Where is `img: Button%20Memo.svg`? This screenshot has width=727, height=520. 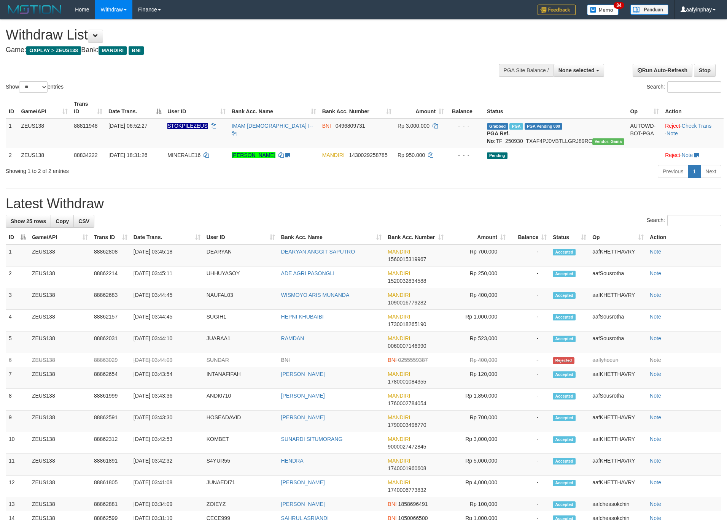 img: Button%20Memo.svg is located at coordinates (603, 10).